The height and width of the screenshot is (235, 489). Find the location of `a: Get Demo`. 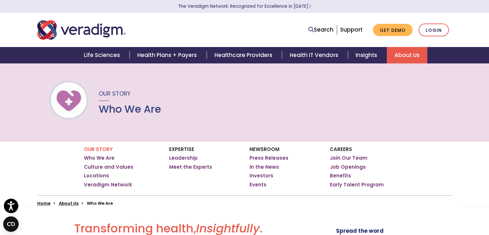

a: Get Demo is located at coordinates (392, 30).